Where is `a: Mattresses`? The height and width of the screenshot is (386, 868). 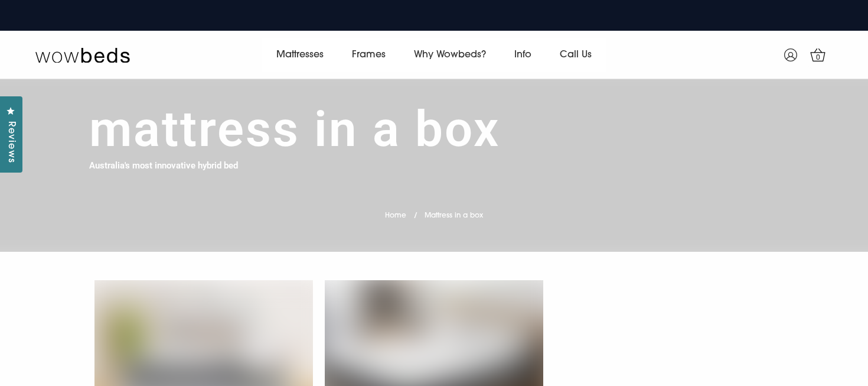
a: Mattresses is located at coordinates (300, 55).